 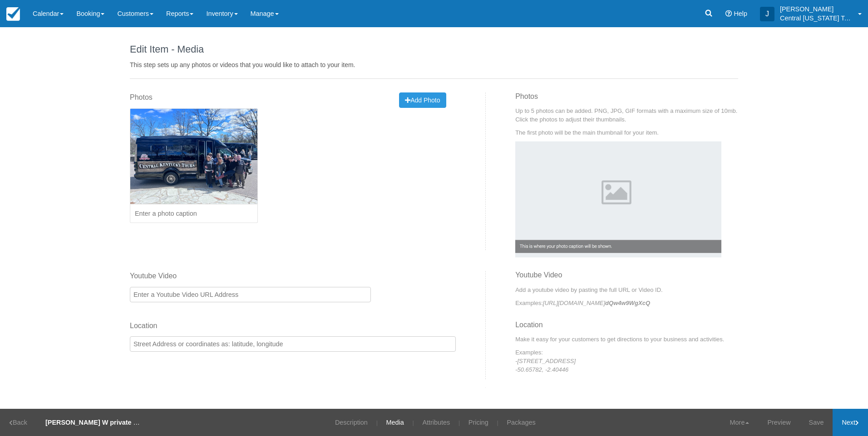 What do you see at coordinates (478, 423) in the screenshot?
I see `a: Pricing` at bounding box center [478, 423].